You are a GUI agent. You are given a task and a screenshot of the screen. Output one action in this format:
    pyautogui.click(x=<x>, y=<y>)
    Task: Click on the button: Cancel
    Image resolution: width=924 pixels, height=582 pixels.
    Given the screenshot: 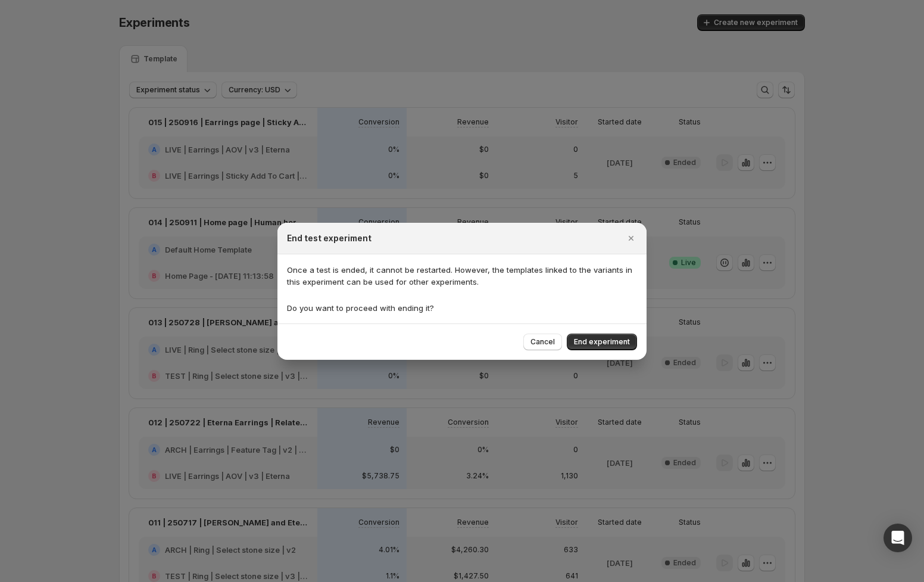 What is the action you would take?
    pyautogui.click(x=543, y=342)
    